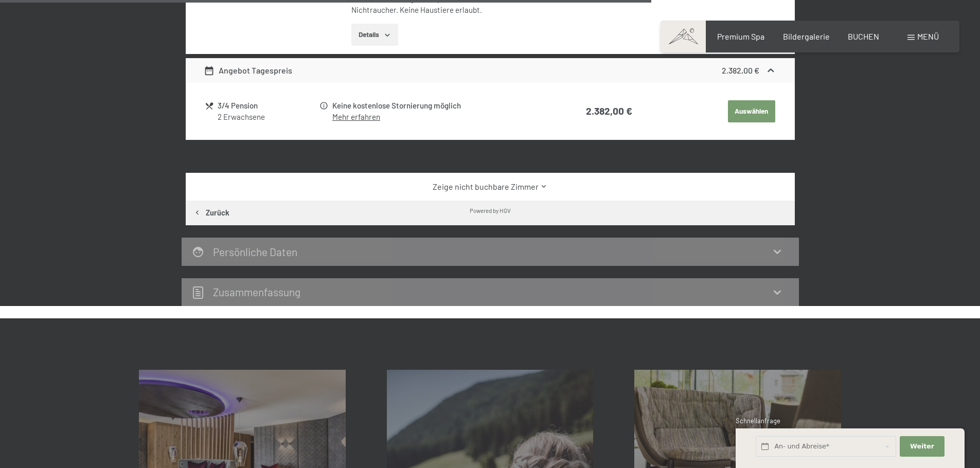 Image resolution: width=980 pixels, height=468 pixels. What do you see at coordinates (752, 111) in the screenshot?
I see `button: Auswählen` at bounding box center [752, 111].